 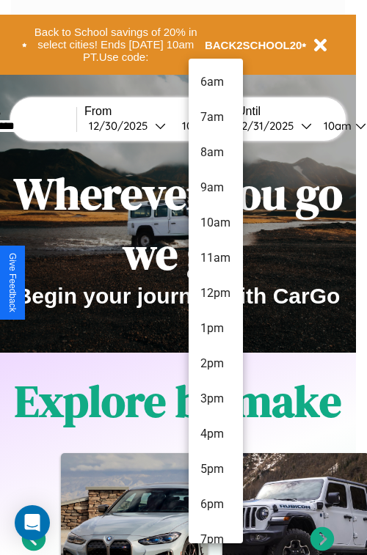 I want to click on li: 6am, so click(x=216, y=82).